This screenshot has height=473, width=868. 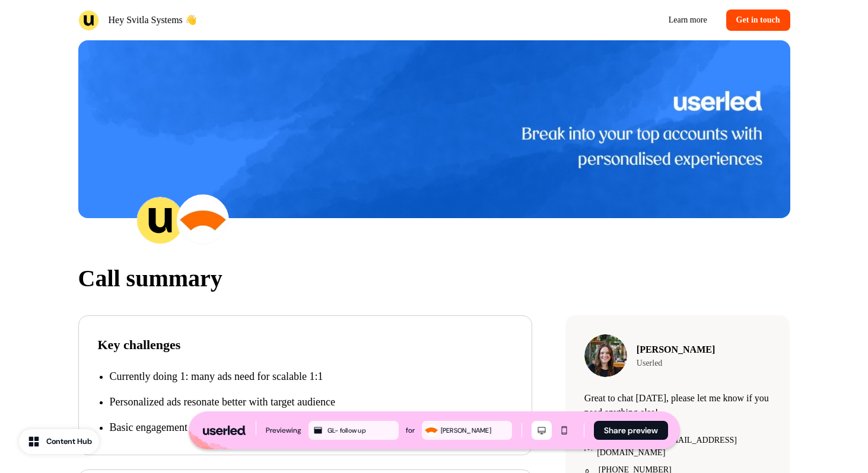 I want to click on button: Content Hub, so click(x=59, y=442).